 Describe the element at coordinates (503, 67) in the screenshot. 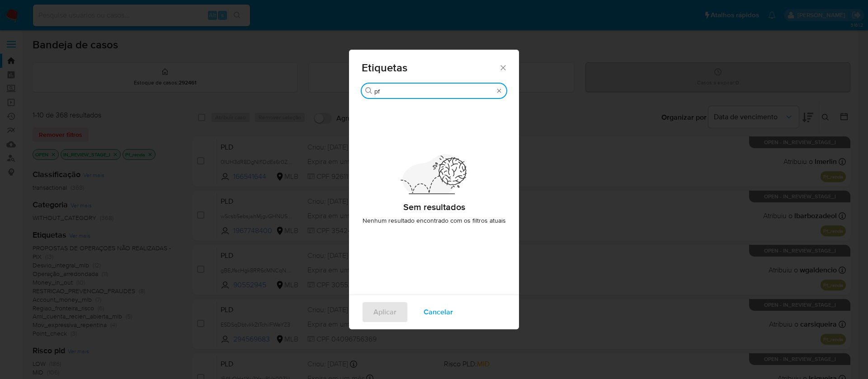

I see `button: Fechar` at that location.